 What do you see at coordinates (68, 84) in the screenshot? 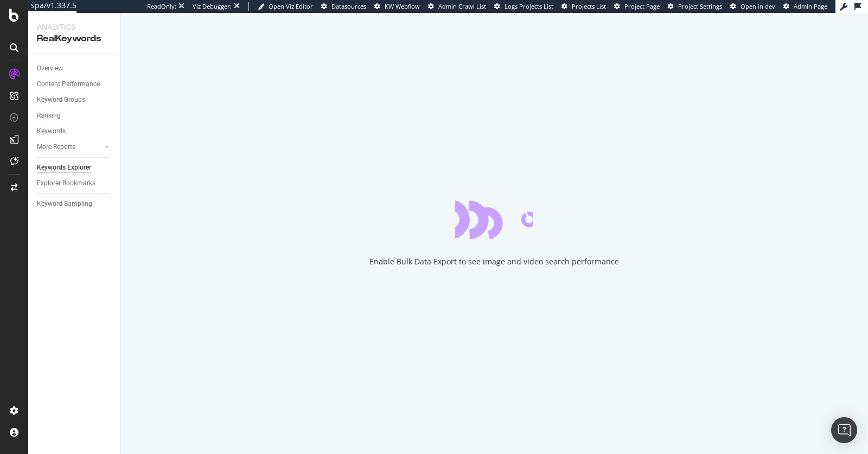
I see `div: Content Performance` at bounding box center [68, 84].